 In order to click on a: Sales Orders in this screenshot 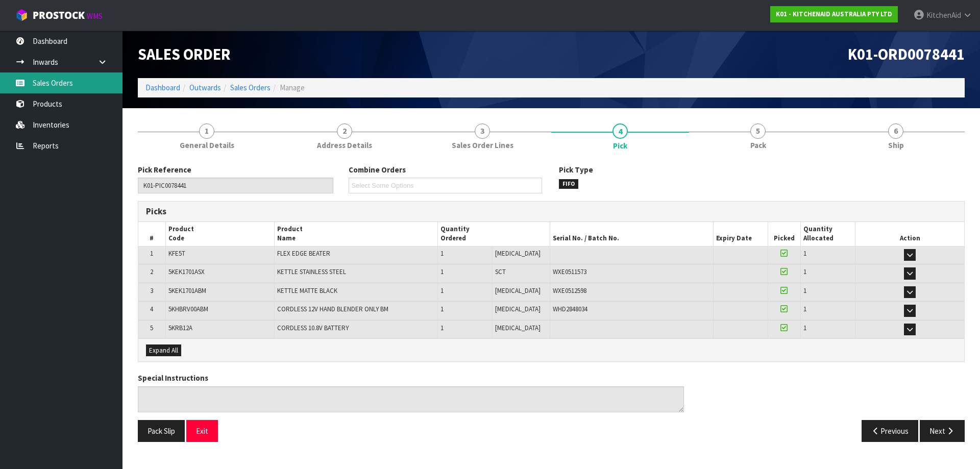, I will do `click(250, 87)`.